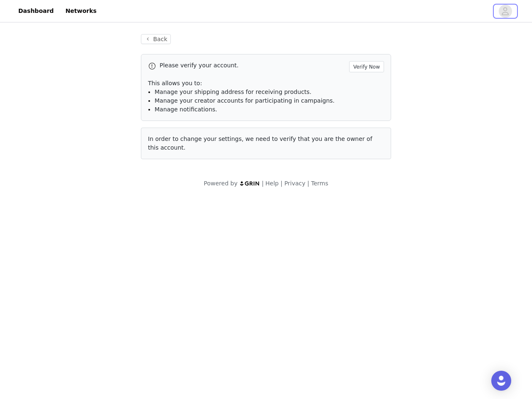 Image resolution: width=532 pixels, height=399 pixels. What do you see at coordinates (186, 109) in the screenshot?
I see `span: Manage notifications.` at bounding box center [186, 109].